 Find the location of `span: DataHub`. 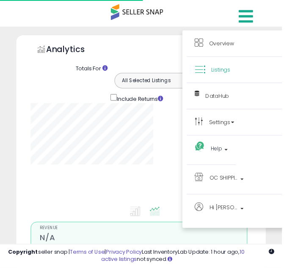

span: DataHub is located at coordinates (225, 99).